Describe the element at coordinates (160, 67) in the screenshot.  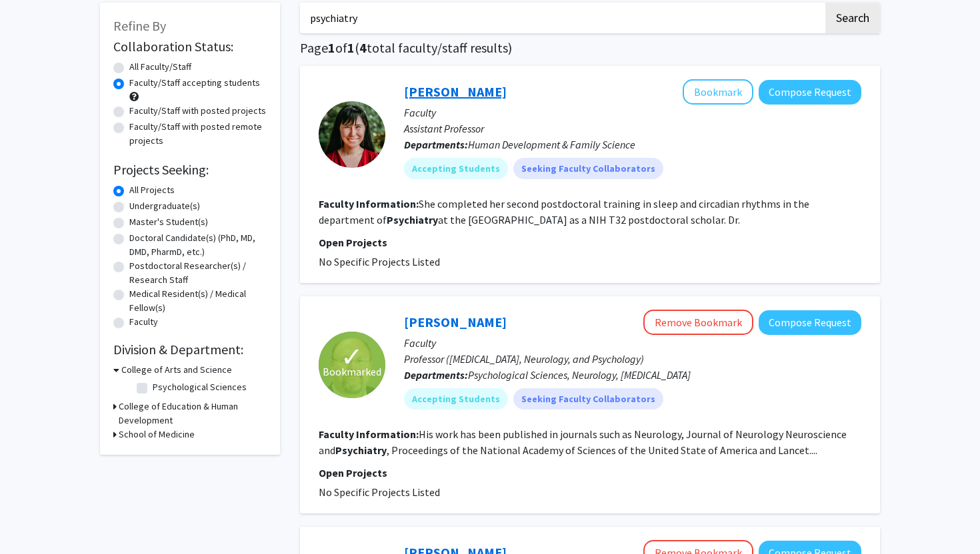
I see `label: All Faculty/Staff` at that location.